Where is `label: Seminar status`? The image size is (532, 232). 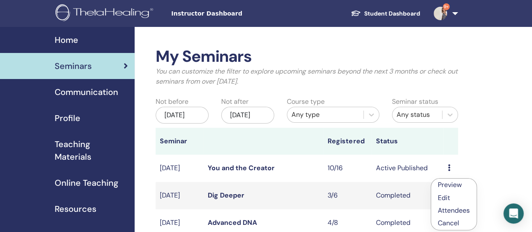 label: Seminar status is located at coordinates (415, 102).